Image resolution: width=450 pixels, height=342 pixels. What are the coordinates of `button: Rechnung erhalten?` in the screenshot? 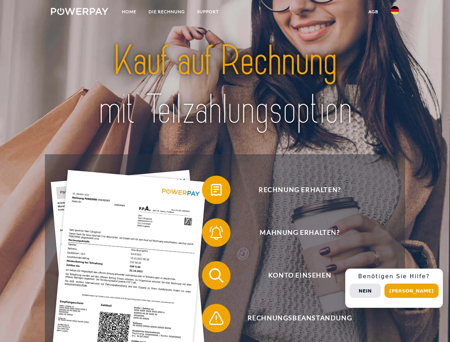 It's located at (294, 190).